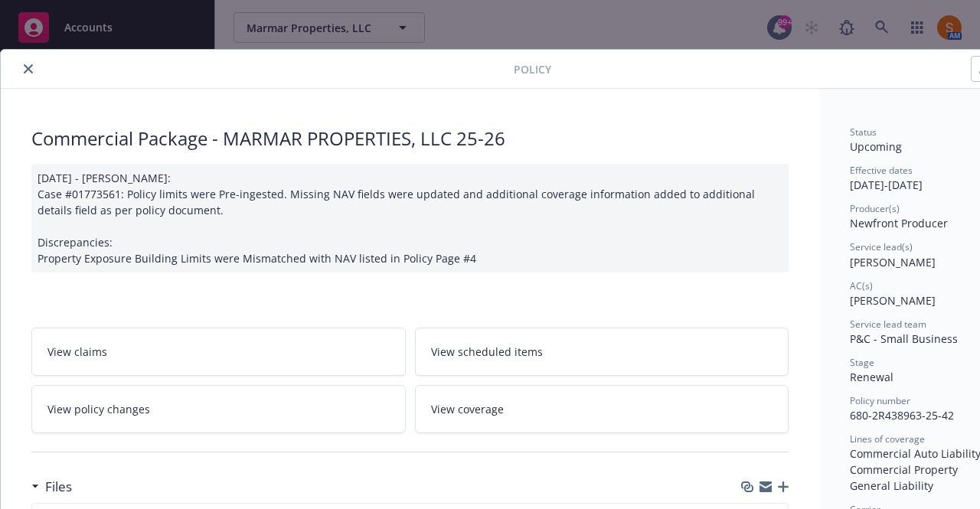 Image resolution: width=980 pixels, height=509 pixels. What do you see at coordinates (532, 69) in the screenshot?
I see `span: Policy` at bounding box center [532, 69].